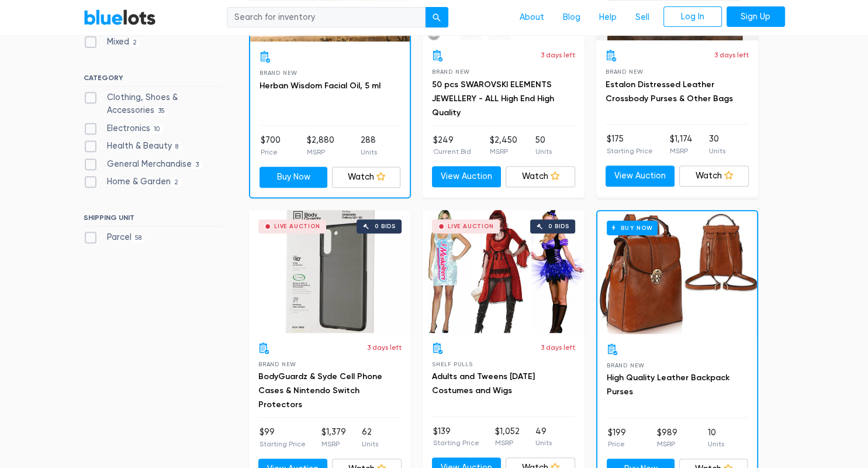  What do you see at coordinates (571, 17) in the screenshot?
I see `a: Blog` at bounding box center [571, 17].